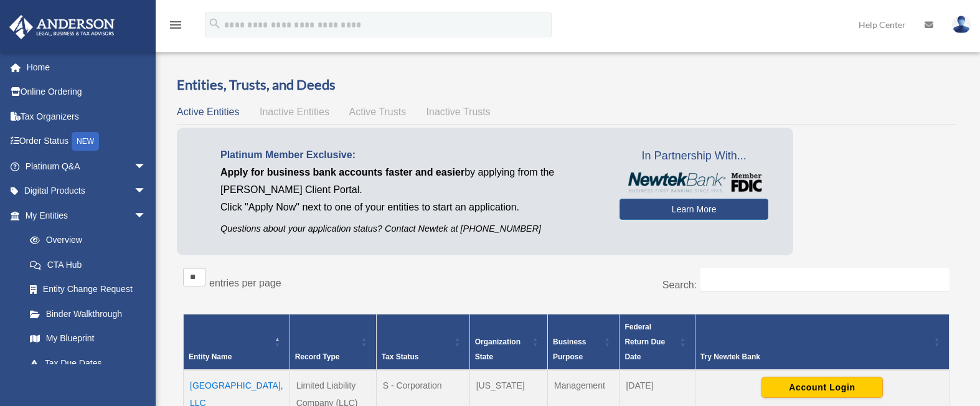  What do you see at coordinates (498, 350) in the screenshot?
I see `span: Organization State` at bounding box center [498, 350].